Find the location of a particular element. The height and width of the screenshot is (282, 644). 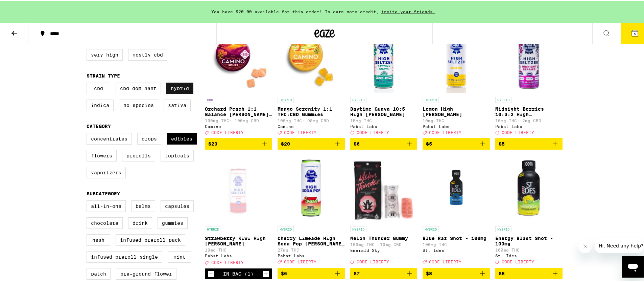

span: You have $20.00 available for this order! To earn more credit, is located at coordinates (295, 11).